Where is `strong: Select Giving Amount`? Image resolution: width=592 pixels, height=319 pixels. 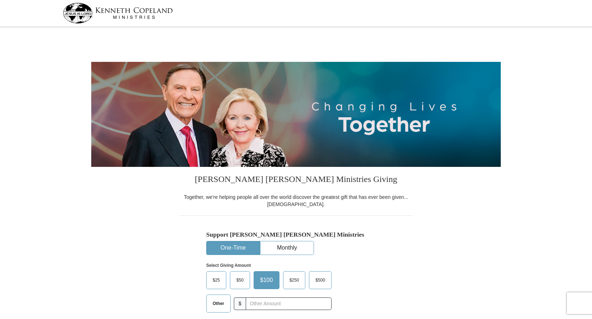 strong: Select Giving Amount is located at coordinates (228, 265).